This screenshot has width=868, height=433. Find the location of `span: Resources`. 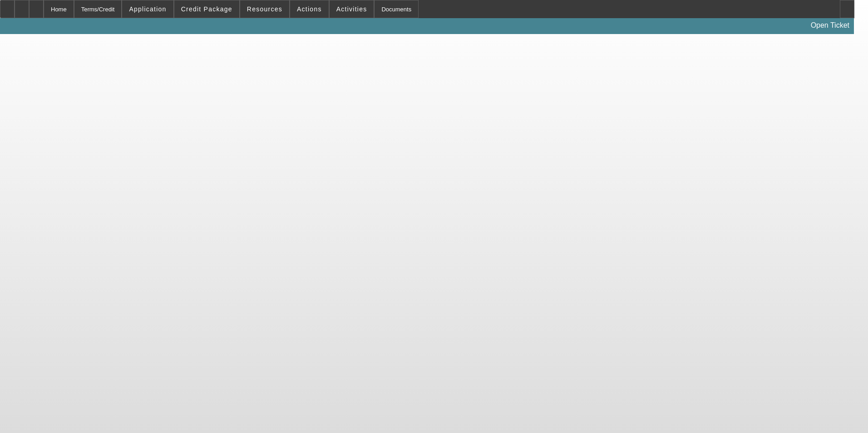

span: Resources is located at coordinates (265, 9).